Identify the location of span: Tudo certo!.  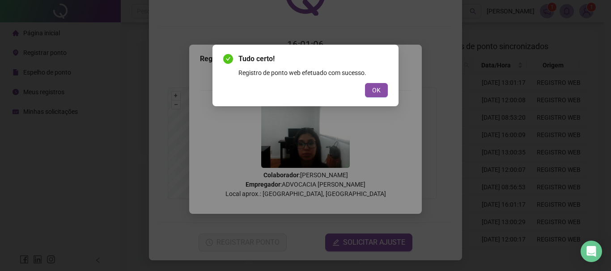
(313, 59).